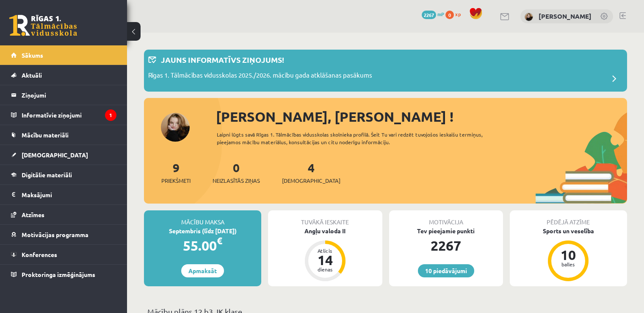  Describe the element at coordinates (222, 59) in the screenshot. I see `p: Jauns informatīvs ziņojums!` at that location.